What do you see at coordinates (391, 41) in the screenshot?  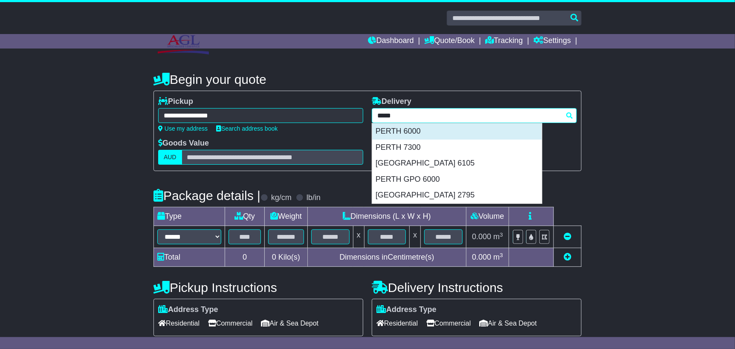 I see `a: Dashboard` at bounding box center [391, 41].